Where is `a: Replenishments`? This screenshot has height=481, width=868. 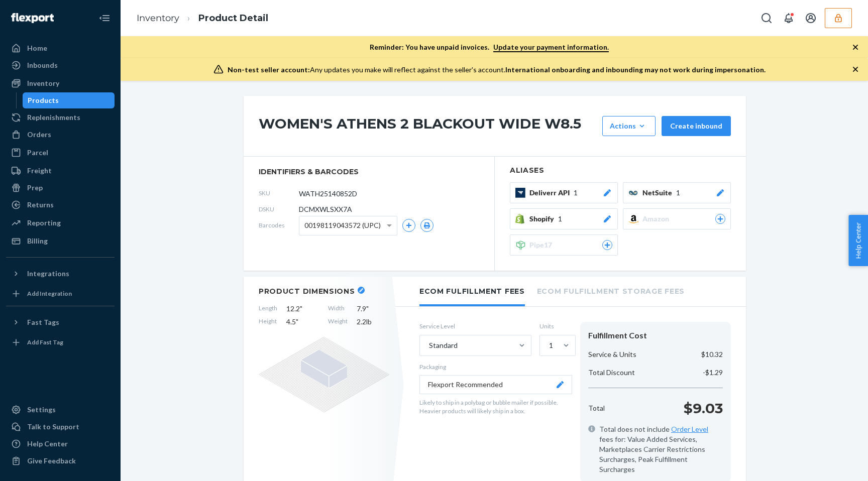
a: Replenishments is located at coordinates (60, 118).